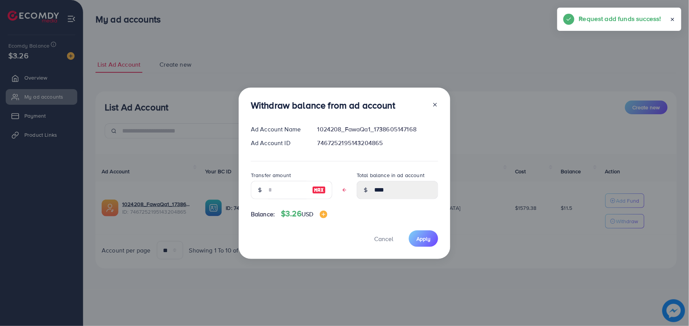 The width and height of the screenshot is (689, 326). Describe the element at coordinates (263, 214) in the screenshot. I see `span: Balance:` at that location.